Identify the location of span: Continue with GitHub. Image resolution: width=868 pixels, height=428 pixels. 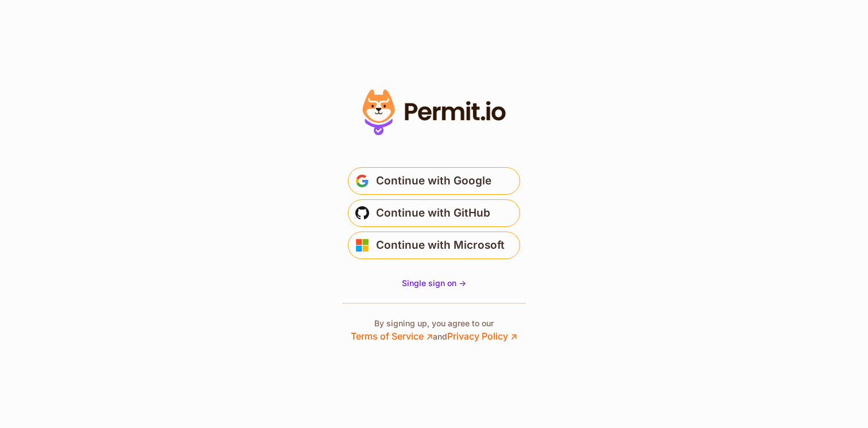
(433, 213).